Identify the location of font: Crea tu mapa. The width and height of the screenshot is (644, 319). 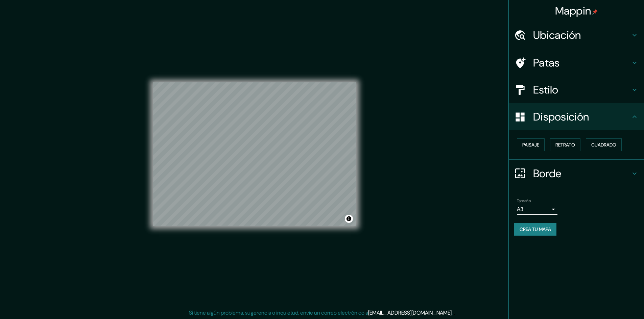
(536, 229).